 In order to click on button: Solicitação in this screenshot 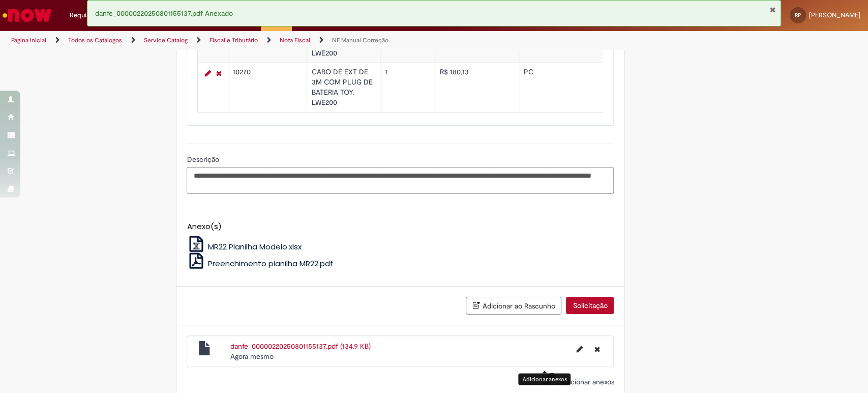, I will do `click(590, 305)`.